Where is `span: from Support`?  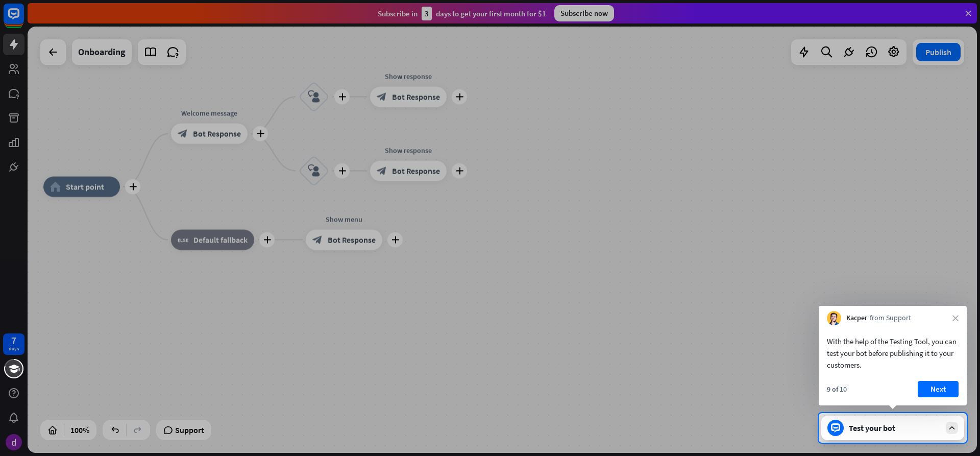
span: from Support is located at coordinates (890, 318).